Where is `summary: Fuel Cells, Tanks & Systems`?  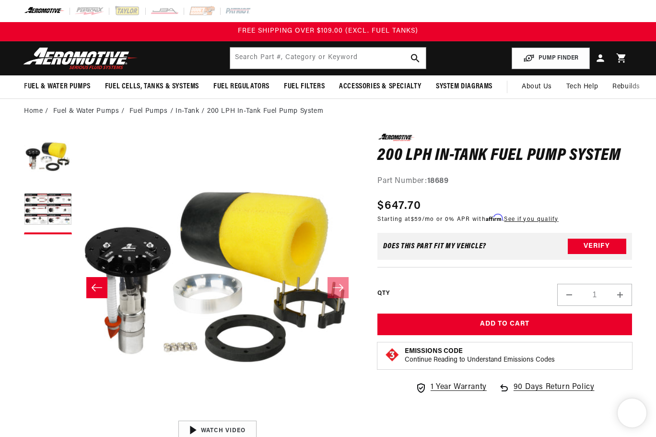
summary: Fuel Cells, Tanks & Systems is located at coordinates (152, 86).